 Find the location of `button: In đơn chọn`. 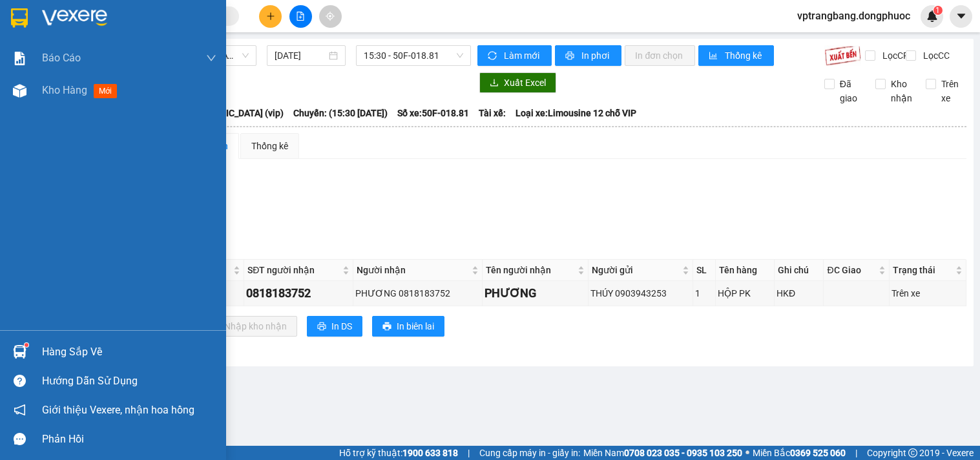

button: In đơn chọn is located at coordinates (659, 56).